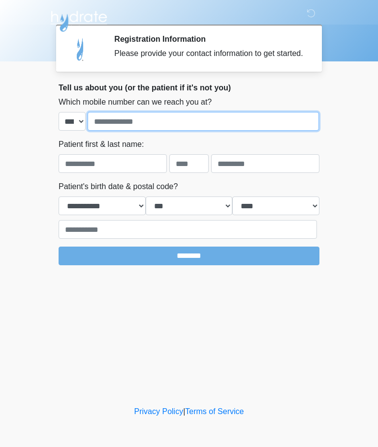  What do you see at coordinates (159, 412) in the screenshot?
I see `a: Privacy Policy` at bounding box center [159, 412].